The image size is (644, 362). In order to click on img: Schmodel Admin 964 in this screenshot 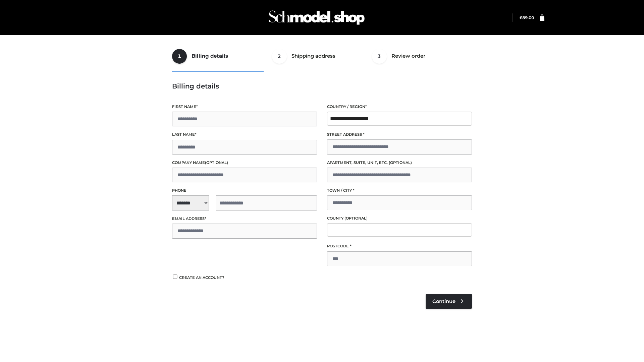, I will do `click(317, 17)`.